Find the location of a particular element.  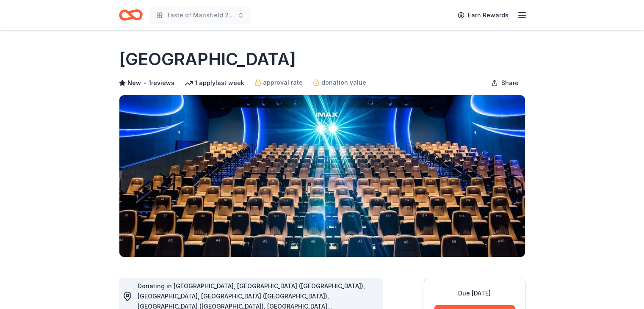

span: Share is located at coordinates (510, 83).